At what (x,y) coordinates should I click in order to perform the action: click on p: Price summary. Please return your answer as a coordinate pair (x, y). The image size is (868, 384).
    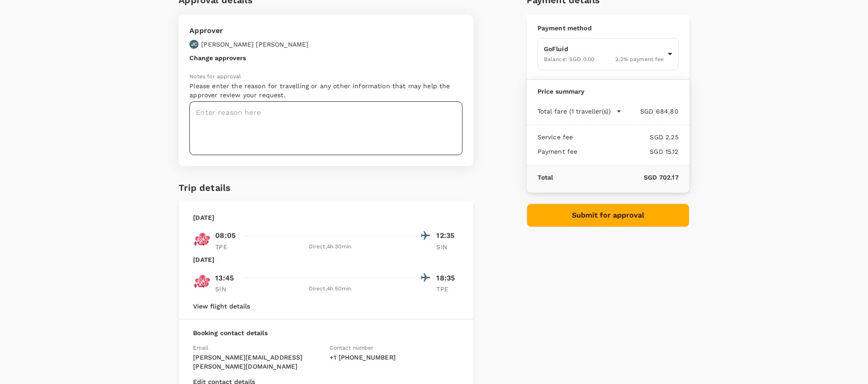
    Looking at the image, I should click on (608, 92).